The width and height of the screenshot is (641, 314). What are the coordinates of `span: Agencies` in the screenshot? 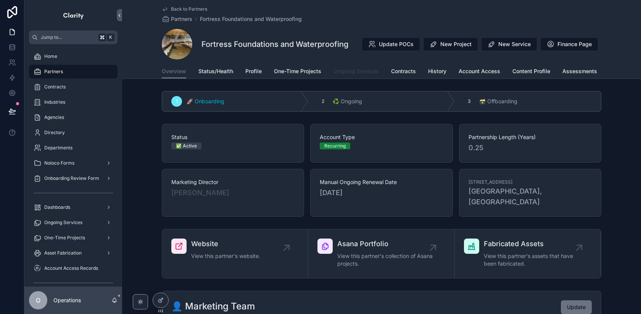 It's located at (54, 118).